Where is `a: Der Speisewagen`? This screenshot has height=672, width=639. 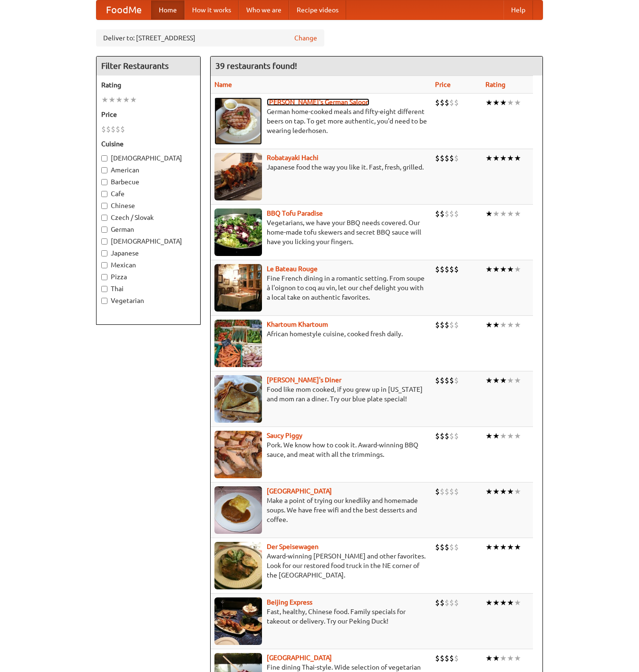
a: Der Speisewagen is located at coordinates (293, 546).